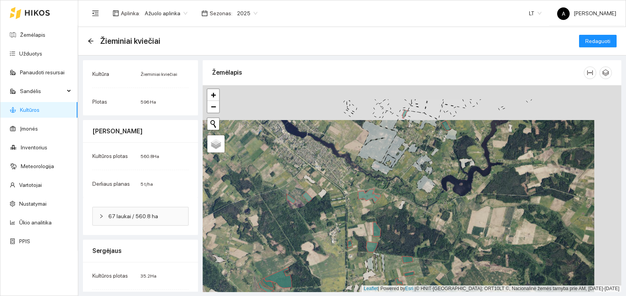  Describe the element at coordinates (30, 185) in the screenshot. I see `a: Vartotojai` at that location.